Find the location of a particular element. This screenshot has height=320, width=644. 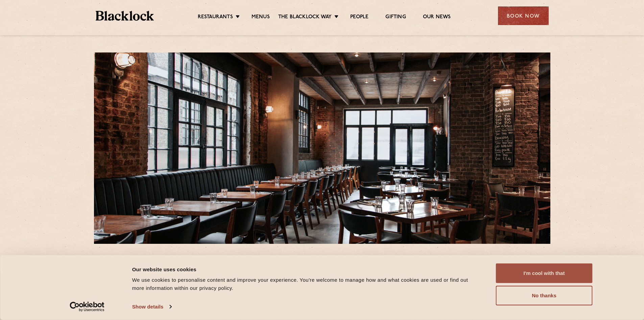

a: The Blacklock Way is located at coordinates (305, 18).